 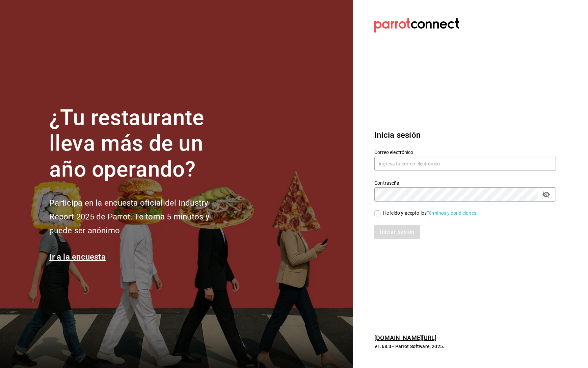 What do you see at coordinates (546, 194) in the screenshot?
I see `button: passwordField` at bounding box center [546, 194].